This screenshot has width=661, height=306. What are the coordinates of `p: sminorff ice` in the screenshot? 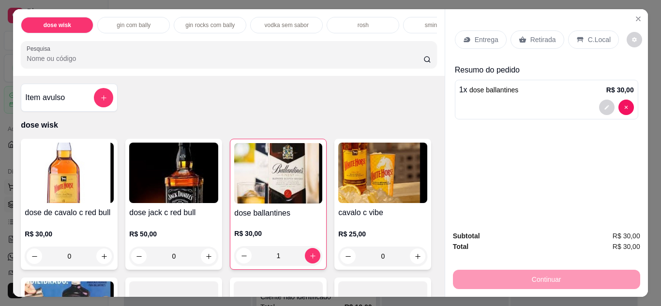 It's located at (439, 25).